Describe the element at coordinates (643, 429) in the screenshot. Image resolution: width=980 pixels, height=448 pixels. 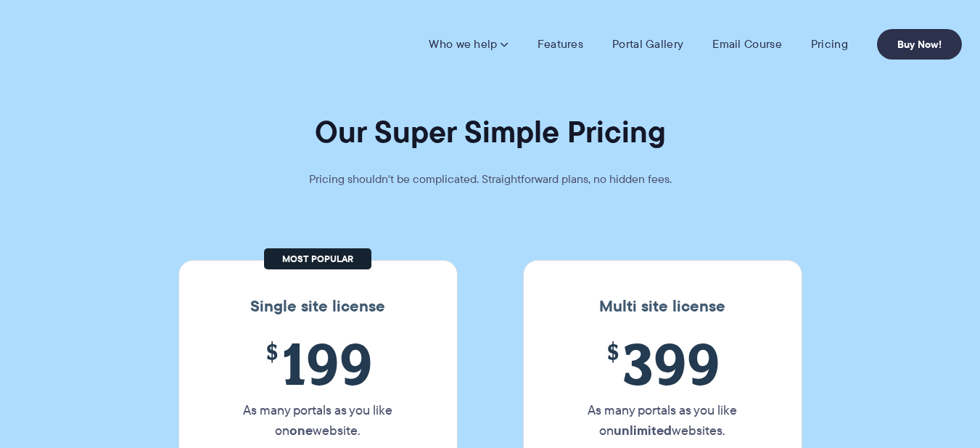
I see `strong: unlimited` at that location.